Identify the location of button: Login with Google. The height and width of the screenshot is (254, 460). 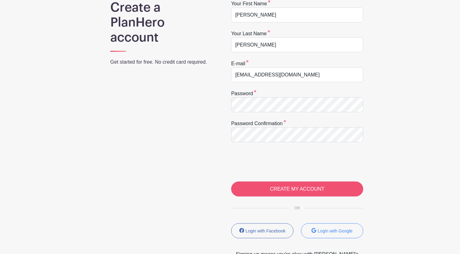
(332, 231).